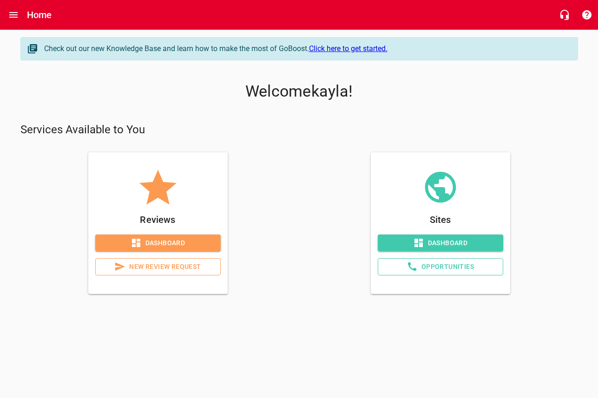 The height and width of the screenshot is (398, 598). What do you see at coordinates (158, 220) in the screenshot?
I see `p: Reviews` at bounding box center [158, 220].